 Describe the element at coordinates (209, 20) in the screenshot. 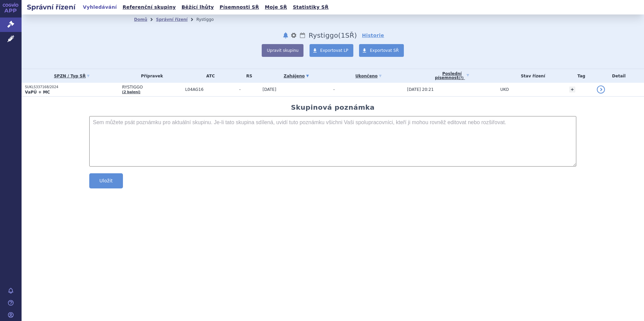

I see `li: Rystiggo` at that location.